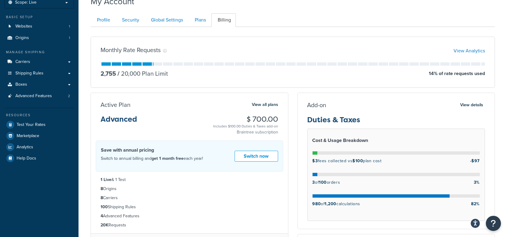  Describe the element at coordinates (152, 158) in the screenshot. I see `p: Switch to annual billing and each year!` at that location.